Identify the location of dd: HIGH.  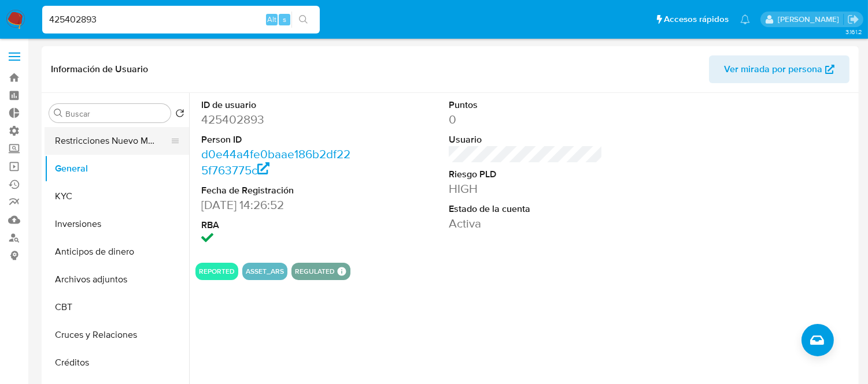
(526, 189).